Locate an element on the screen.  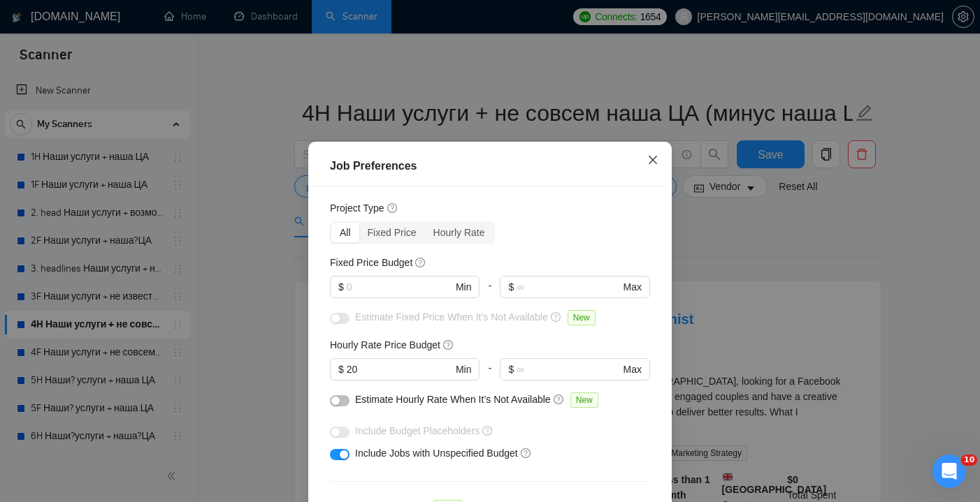
h5: Fixed Price Budget is located at coordinates (371, 262).